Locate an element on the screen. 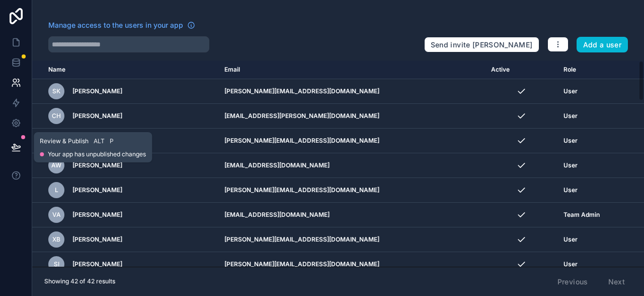 The image size is (644, 296). span: P is located at coordinates (112, 141).